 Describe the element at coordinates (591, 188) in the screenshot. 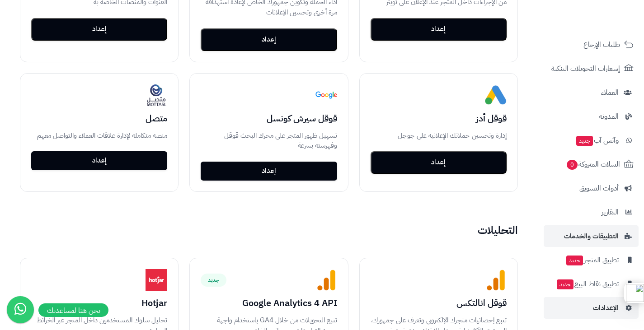

I see `a: أدوات التسويق` at that location.